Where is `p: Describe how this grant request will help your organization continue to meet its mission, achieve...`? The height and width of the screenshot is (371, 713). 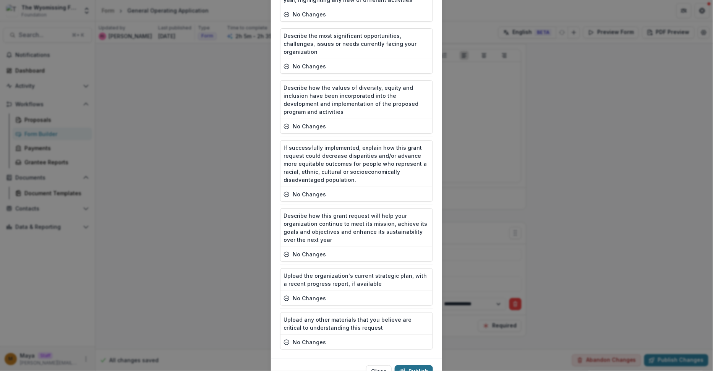
p: Describe how this grant request will help your organization continue to meet its mission, achieve... is located at coordinates (356, 228).